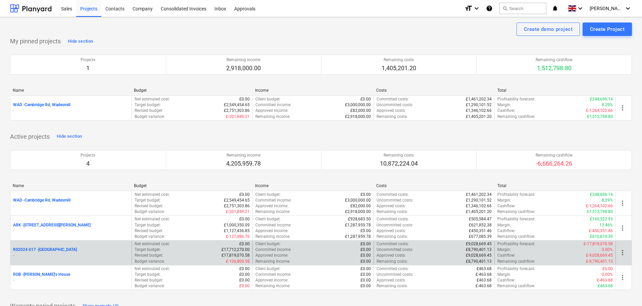  Describe the element at coordinates (601, 219) in the screenshot. I see `p: £160,522.93` at that location.